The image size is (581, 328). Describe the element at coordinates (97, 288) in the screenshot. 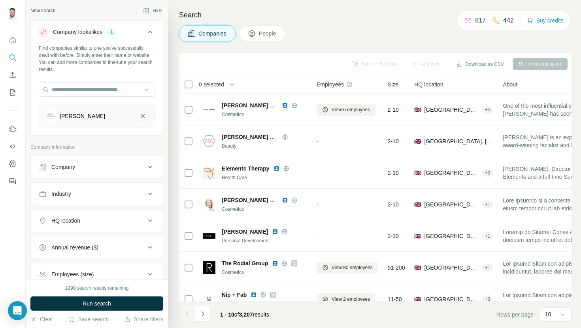

I see `div: 1990 search results remaining` at that location.